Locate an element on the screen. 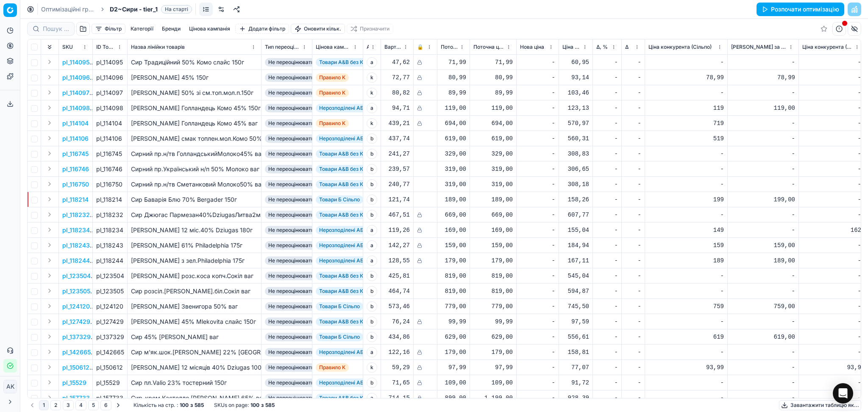 Image resolution: width=868 pixels, height=412 pixels. div: 80,99 is located at coordinates (454, 78).